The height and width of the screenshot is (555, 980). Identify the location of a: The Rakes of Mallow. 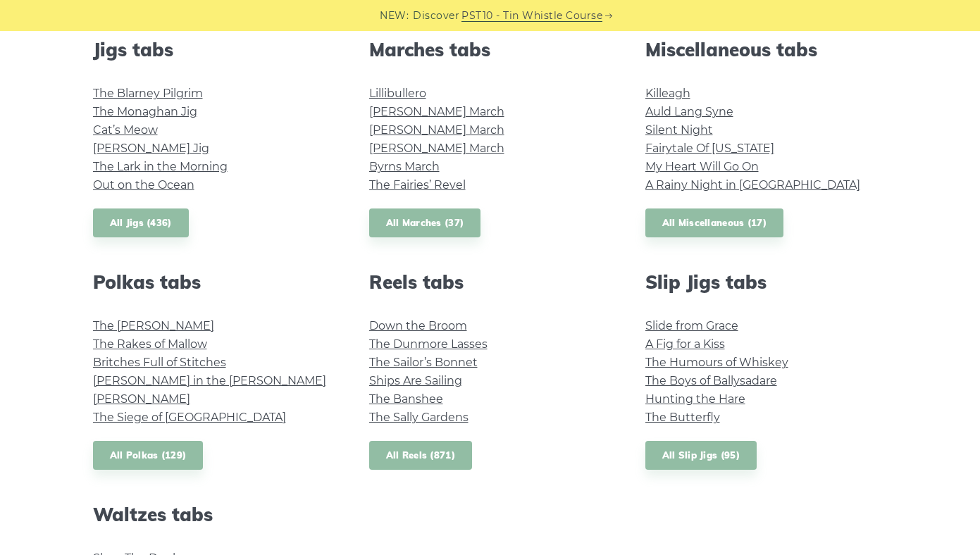
(150, 344).